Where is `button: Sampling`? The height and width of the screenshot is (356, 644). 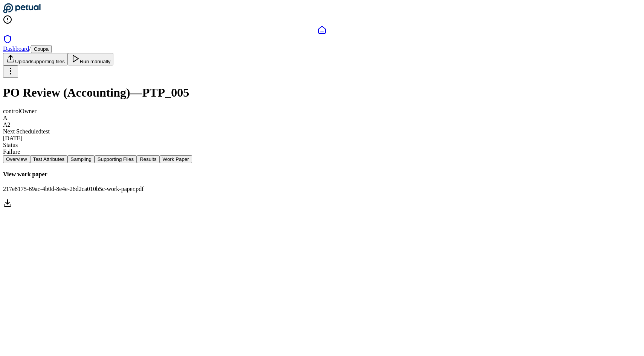
button: Sampling is located at coordinates (81, 159).